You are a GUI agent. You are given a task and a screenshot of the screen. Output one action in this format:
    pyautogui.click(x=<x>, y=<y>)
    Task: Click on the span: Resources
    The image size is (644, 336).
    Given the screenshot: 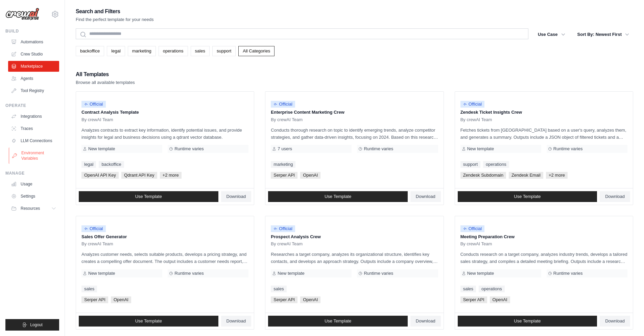 What is the action you would take?
    pyautogui.click(x=30, y=208)
    